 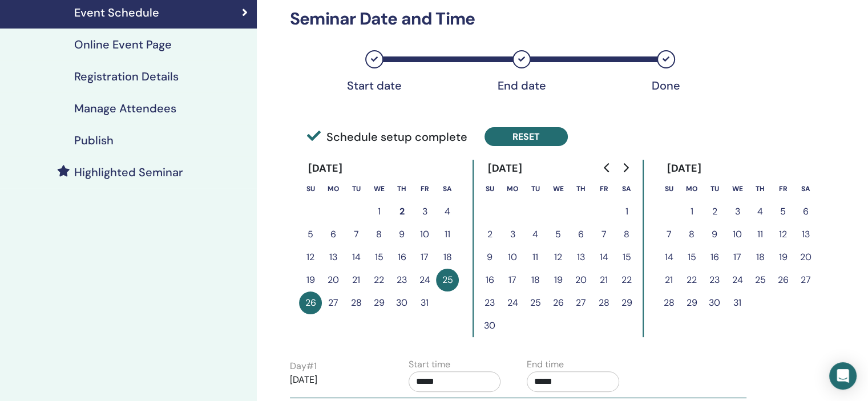 What do you see at coordinates (94, 140) in the screenshot?
I see `h4: Publish` at bounding box center [94, 140].